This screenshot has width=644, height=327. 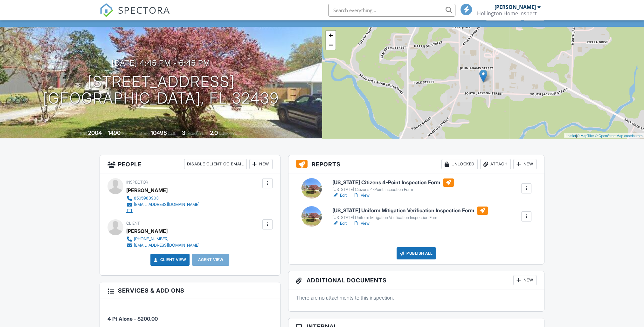 What do you see at coordinates (215, 164) in the screenshot?
I see `div: Disable Client CC Email` at bounding box center [215, 164].